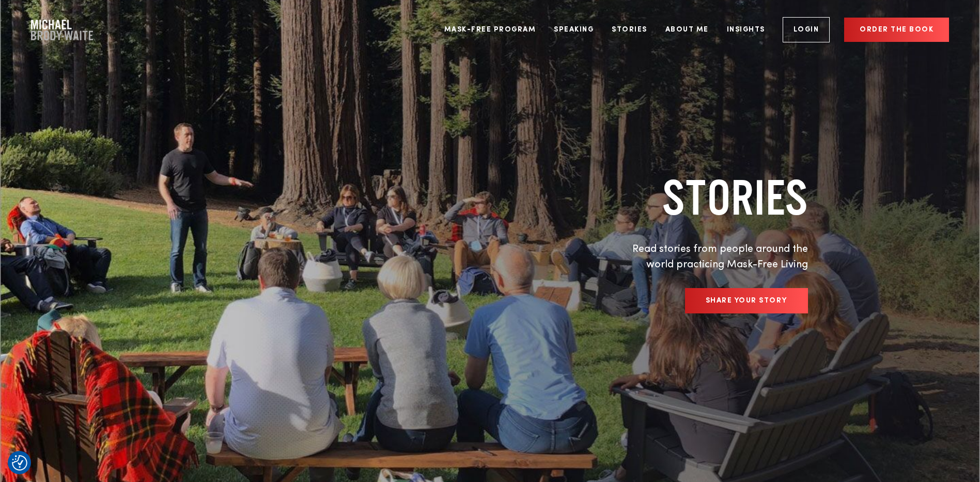 This screenshot has height=482, width=980. What do you see at coordinates (687, 29) in the screenshot?
I see `a: About Me` at bounding box center [687, 29].